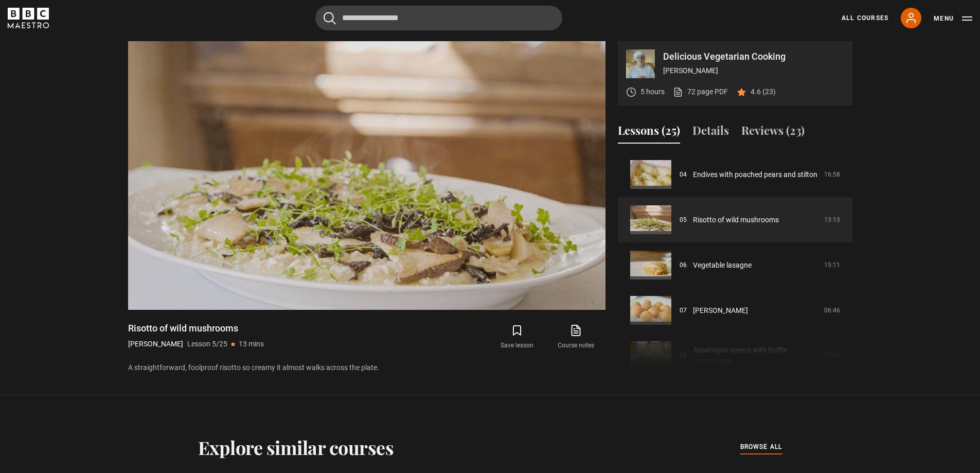 This screenshot has width=980, height=473. Describe the element at coordinates (367, 367) in the screenshot. I see `p: A straightforward, foolproof risotto so creamy it almost walks across the plate.` at that location.